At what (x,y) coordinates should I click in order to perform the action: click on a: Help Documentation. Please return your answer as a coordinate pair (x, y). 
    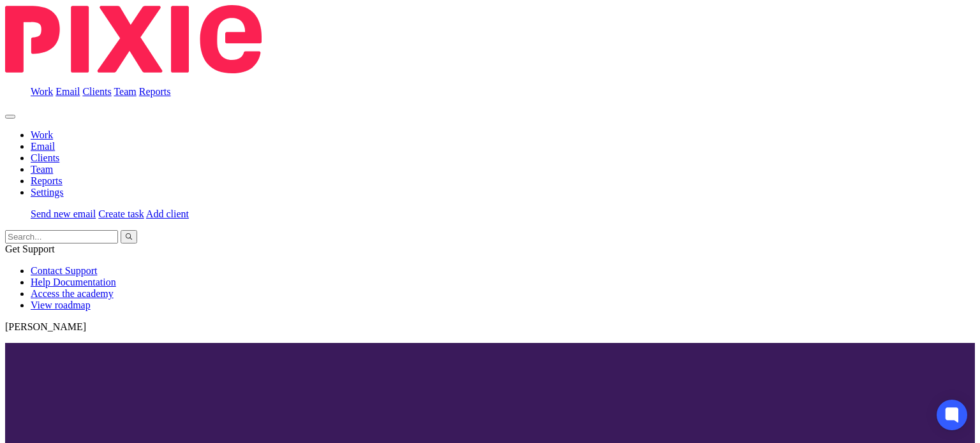
    Looking at the image, I should click on (73, 282).